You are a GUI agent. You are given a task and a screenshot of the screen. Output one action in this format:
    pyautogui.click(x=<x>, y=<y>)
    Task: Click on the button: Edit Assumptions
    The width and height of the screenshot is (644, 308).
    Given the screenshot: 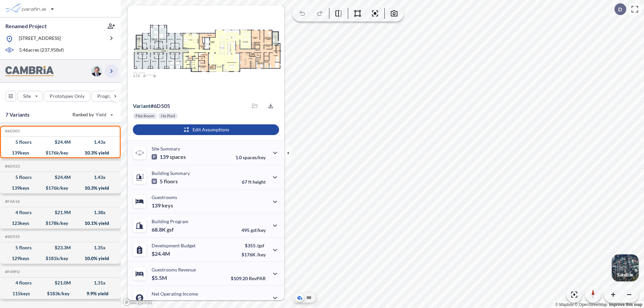 What is the action you would take?
    pyautogui.click(x=206, y=130)
    